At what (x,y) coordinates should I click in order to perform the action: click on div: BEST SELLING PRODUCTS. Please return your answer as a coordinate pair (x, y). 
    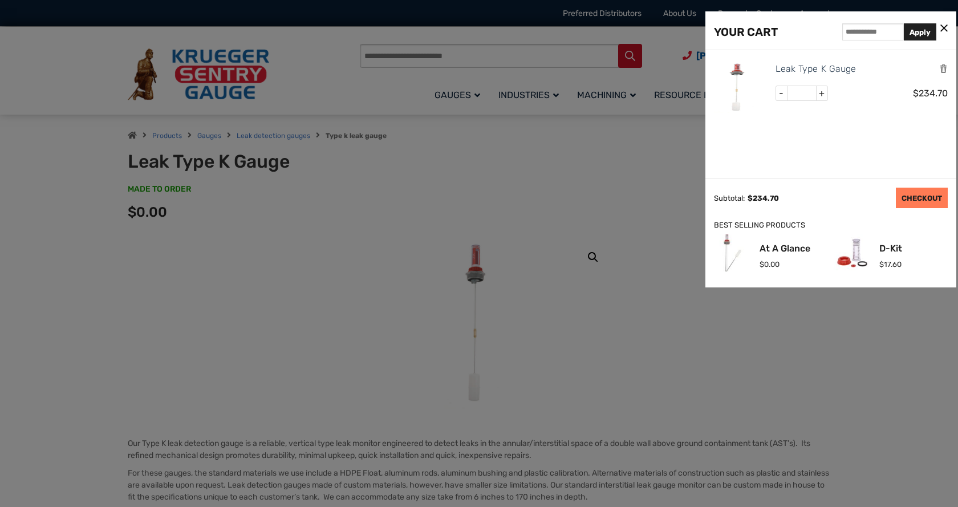
    Looking at the image, I should click on (831, 225).